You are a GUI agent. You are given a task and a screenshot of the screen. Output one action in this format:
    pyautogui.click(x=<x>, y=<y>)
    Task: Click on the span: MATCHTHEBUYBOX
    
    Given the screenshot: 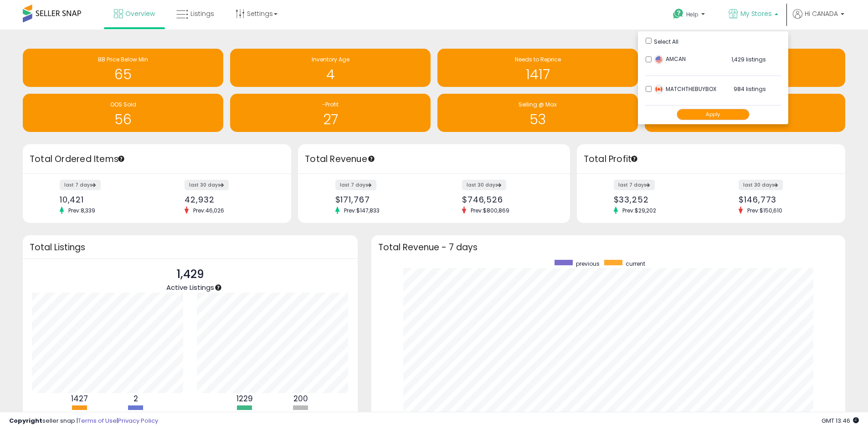 What is the action you would take?
    pyautogui.click(x=686, y=89)
    